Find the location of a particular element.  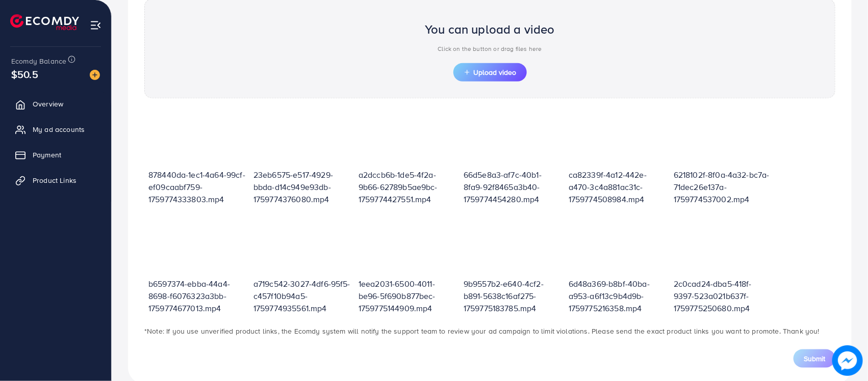

a: Payment is located at coordinates (56, 155).